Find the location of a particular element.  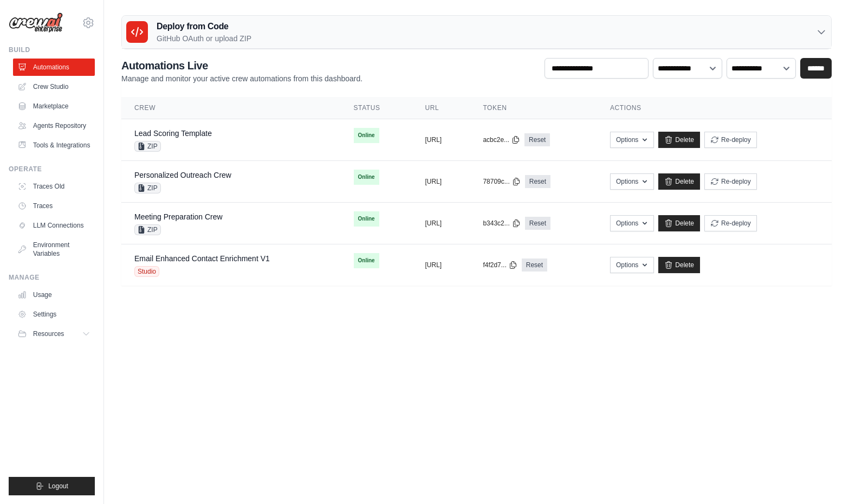

th: Actions is located at coordinates (714, 108).